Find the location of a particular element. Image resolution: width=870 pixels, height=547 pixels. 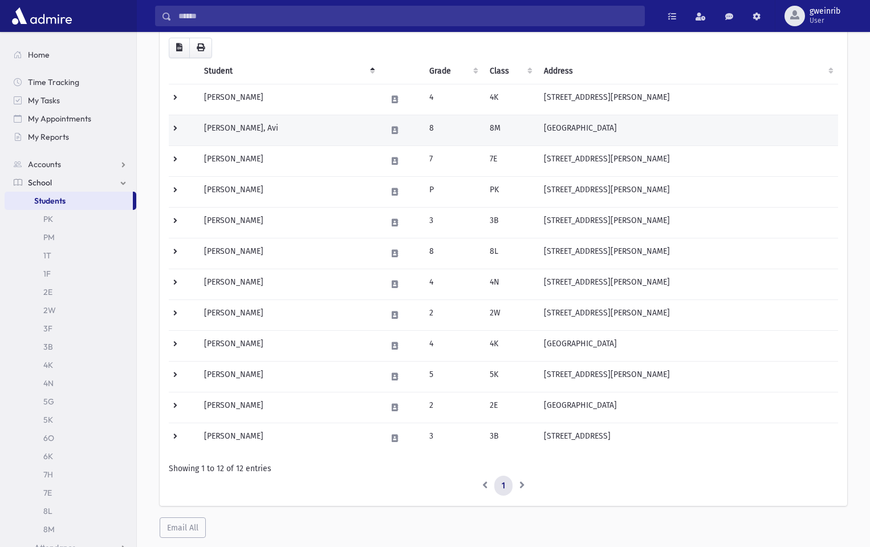

a: Students is located at coordinates (68, 201).